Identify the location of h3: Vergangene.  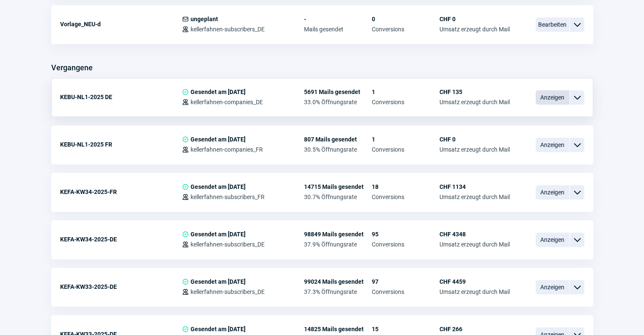
(72, 68).